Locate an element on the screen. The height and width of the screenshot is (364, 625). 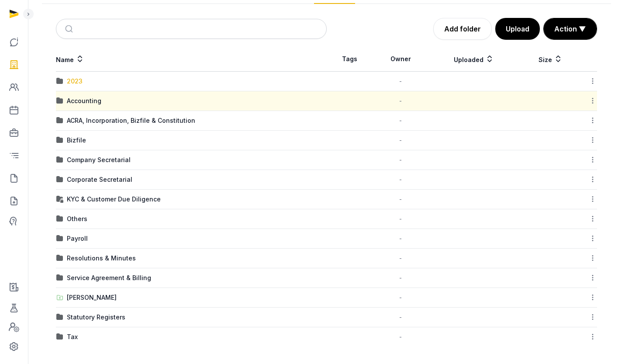
button: Action ▼ is located at coordinates (570, 29).